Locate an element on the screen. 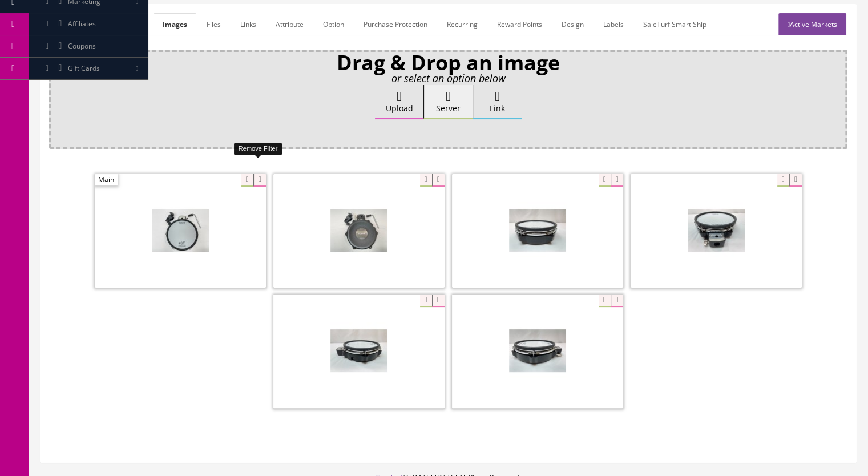  label: Upload is located at coordinates (398, 102).